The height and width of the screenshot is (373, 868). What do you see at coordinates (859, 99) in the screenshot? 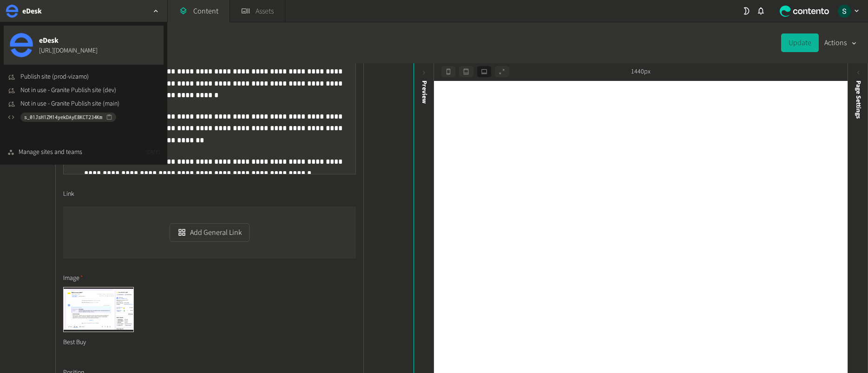
I see `span: Page Settings` at bounding box center [859, 99].